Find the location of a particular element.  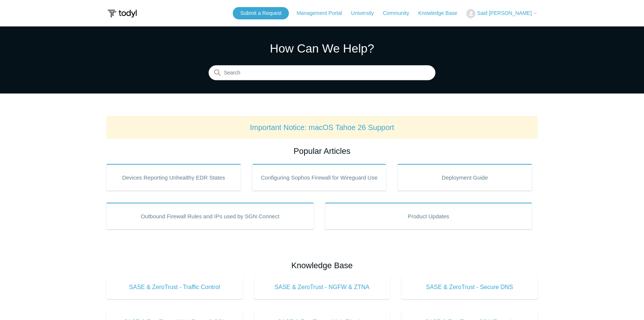

a: SASE & ZeroTrust - Traffic Control is located at coordinates (174, 287).